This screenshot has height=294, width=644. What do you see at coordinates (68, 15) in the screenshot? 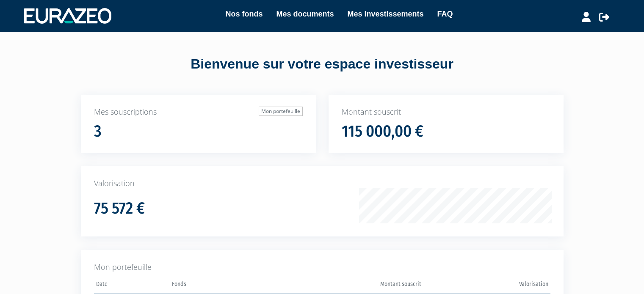
I see `img: 1732889491-logotype_eurazeo_blanc_rvb.png` at bounding box center [68, 15].